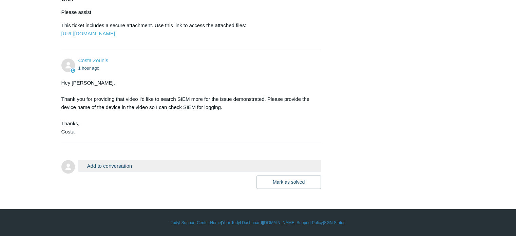 This screenshot has width=516, height=236. Describe the element at coordinates (334, 222) in the screenshot. I see `a: SGN Status` at that location.